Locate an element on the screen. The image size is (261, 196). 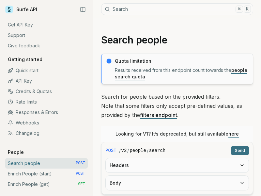
a: Rate limits is located at coordinates (46, 102).